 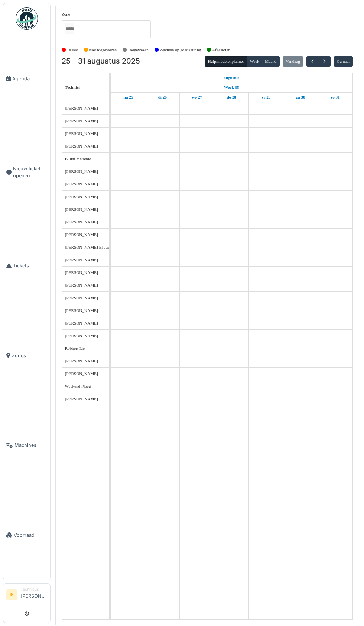 What do you see at coordinates (232, 97) in the screenshot?
I see `a: 28 augustus 2025` at bounding box center [232, 97].